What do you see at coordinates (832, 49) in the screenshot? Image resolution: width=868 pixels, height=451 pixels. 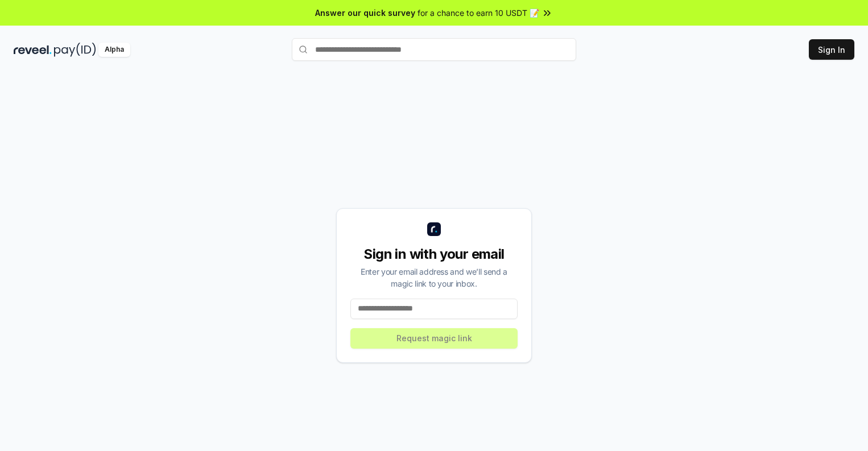 I see `button: Sign In` at bounding box center [832, 49].